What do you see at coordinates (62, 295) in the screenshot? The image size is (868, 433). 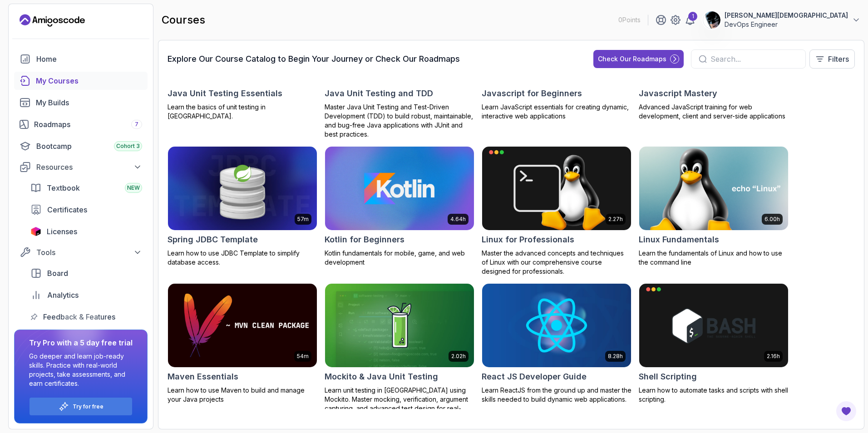 I see `span: Analytics` at bounding box center [62, 295].